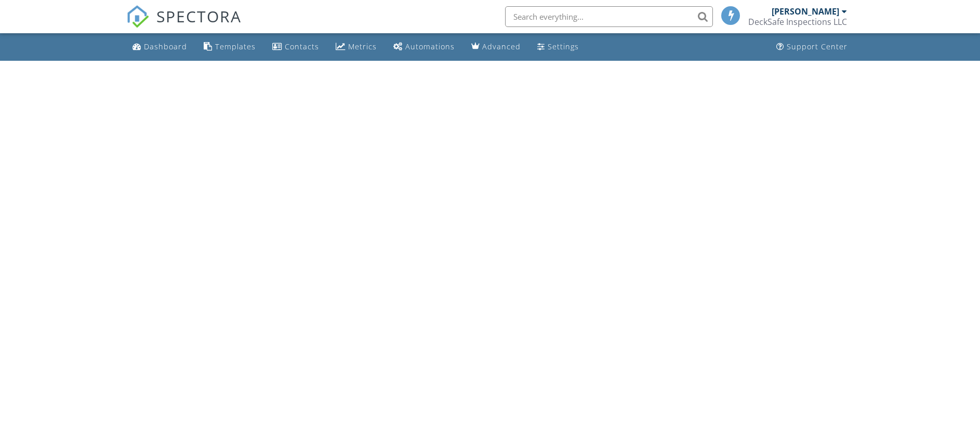 Image resolution: width=980 pixels, height=442 pixels. What do you see at coordinates (165, 46) in the screenshot?
I see `div: Dashboard` at bounding box center [165, 46].